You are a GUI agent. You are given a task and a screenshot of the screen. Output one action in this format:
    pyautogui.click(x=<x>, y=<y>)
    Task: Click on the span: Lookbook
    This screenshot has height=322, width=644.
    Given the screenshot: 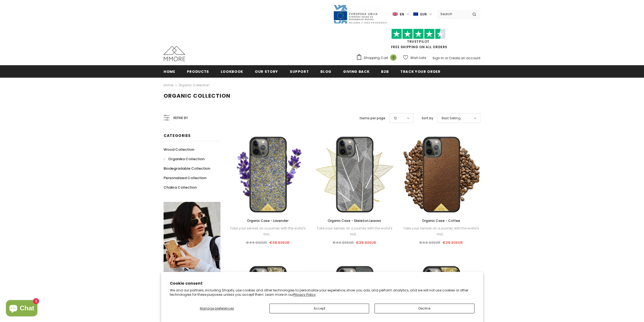 What is the action you would take?
    pyautogui.click(x=232, y=72)
    